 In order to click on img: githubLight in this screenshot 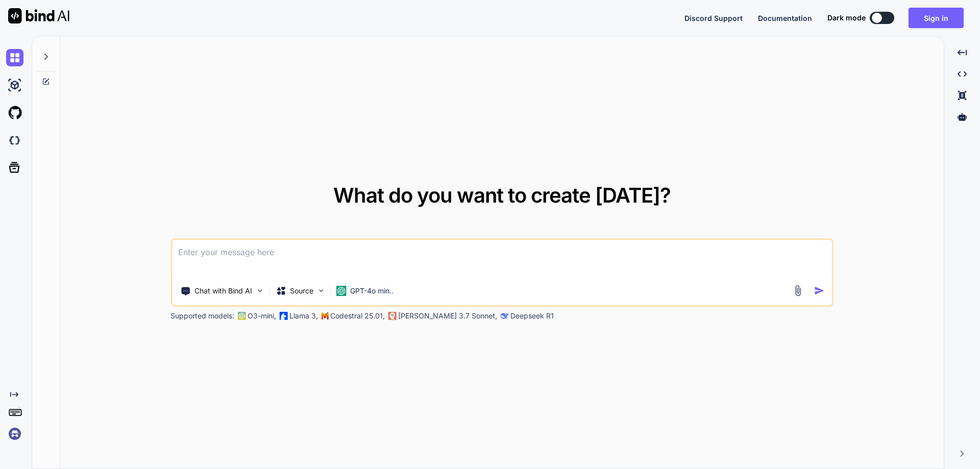, I will do `click(15, 113)`.